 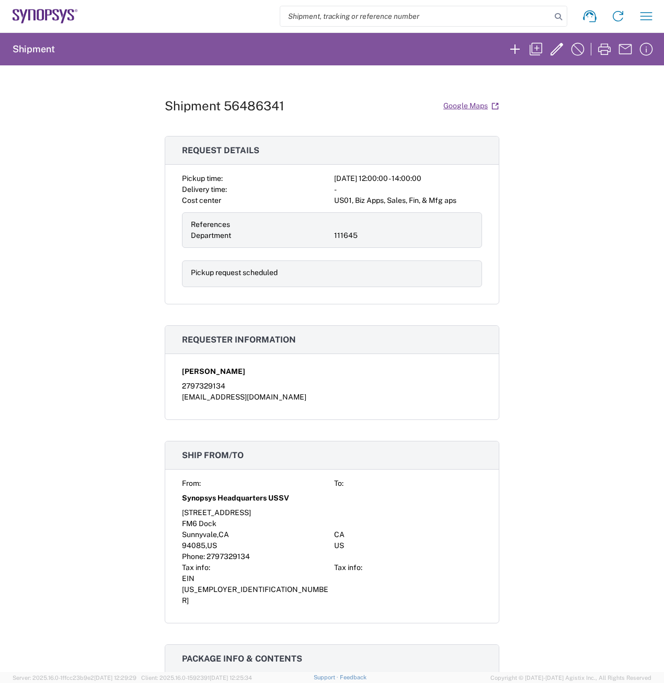 What do you see at coordinates (332, 386) in the screenshot?
I see `div: 2797329134` at bounding box center [332, 386].